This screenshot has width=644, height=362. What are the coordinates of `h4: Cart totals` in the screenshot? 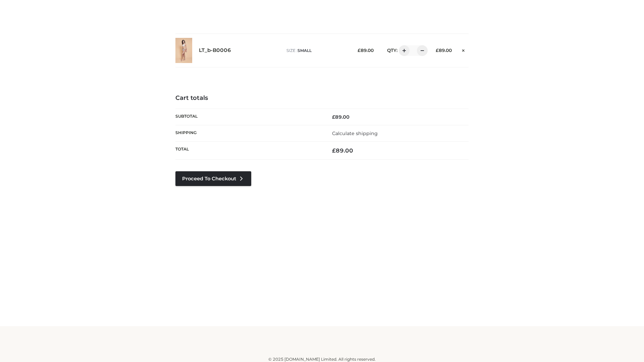 It's located at (322, 98).